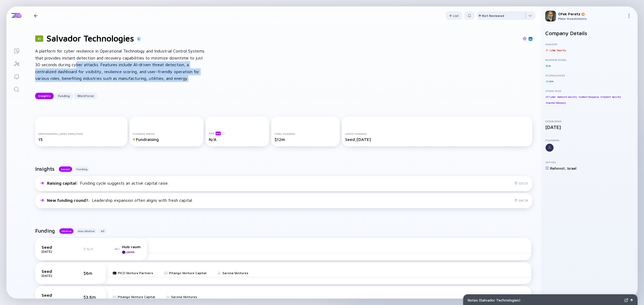 This screenshot has height=305, width=644. What do you see at coordinates (589, 96) in the screenshot?
I see `div: Incident Response` at bounding box center [589, 96].